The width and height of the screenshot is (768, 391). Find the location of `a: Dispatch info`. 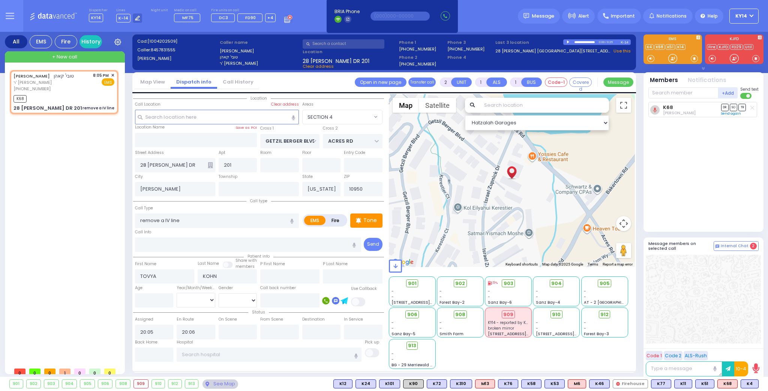

a: Dispatch info is located at coordinates (194, 82).